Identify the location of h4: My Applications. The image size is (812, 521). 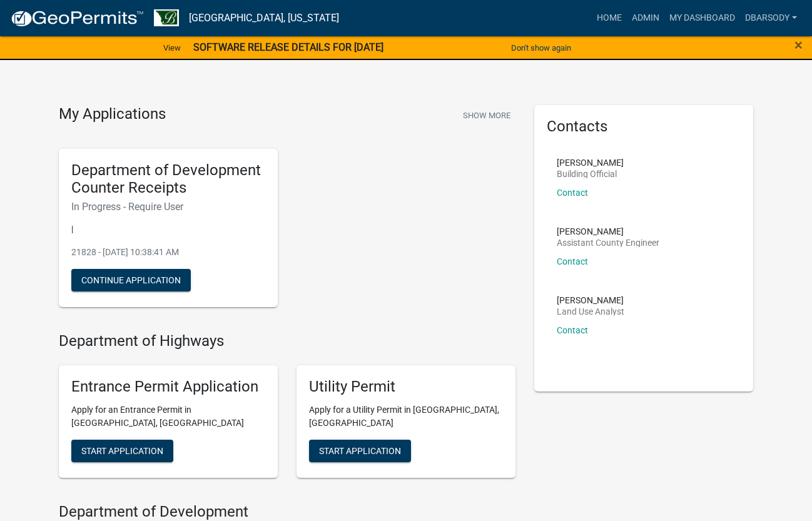
(112, 115).